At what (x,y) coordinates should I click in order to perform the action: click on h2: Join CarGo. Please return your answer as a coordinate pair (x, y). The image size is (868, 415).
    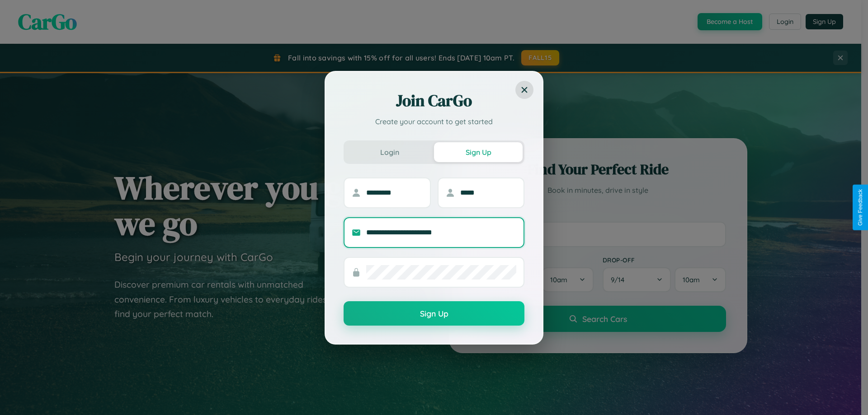
    Looking at the image, I should click on (434, 100).